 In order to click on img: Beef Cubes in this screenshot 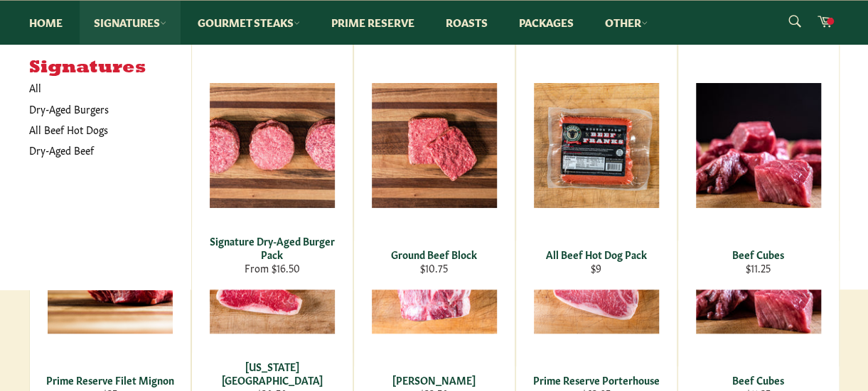, I will do `click(758, 146)`.